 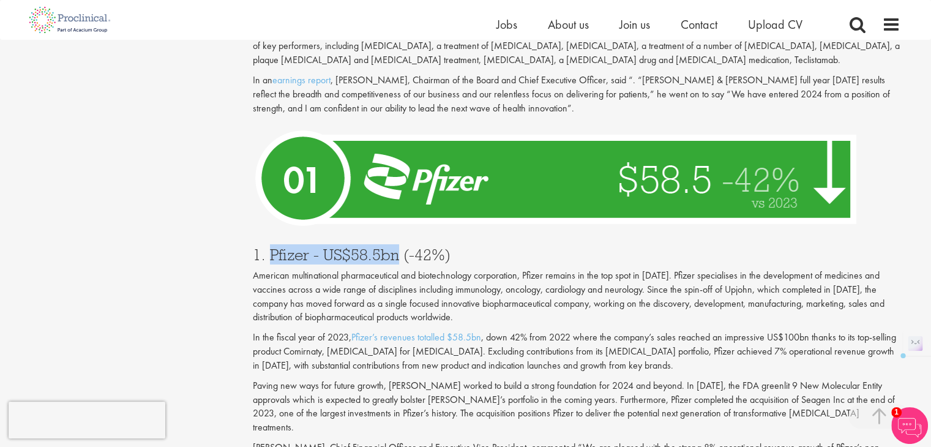 What do you see at coordinates (507, 24) in the screenshot?
I see `span: Jobs` at bounding box center [507, 24].